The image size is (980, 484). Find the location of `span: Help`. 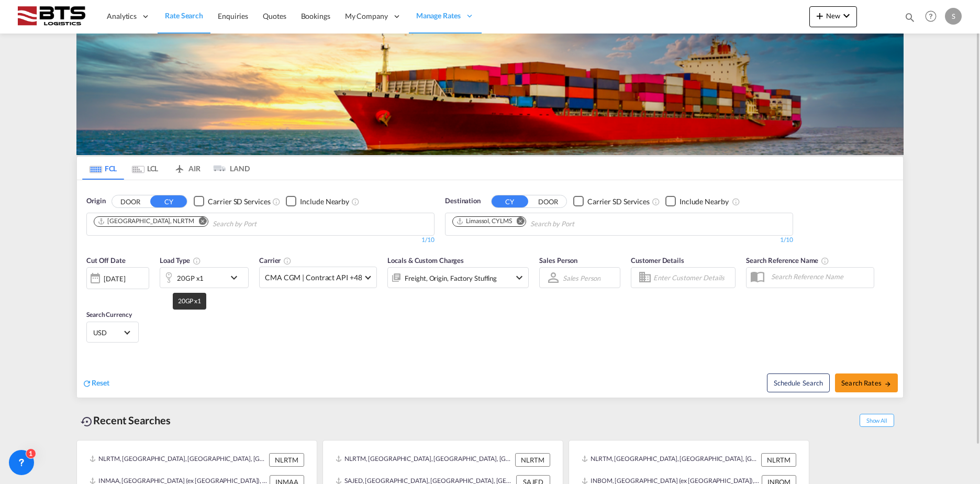

span: Help is located at coordinates (931, 16).